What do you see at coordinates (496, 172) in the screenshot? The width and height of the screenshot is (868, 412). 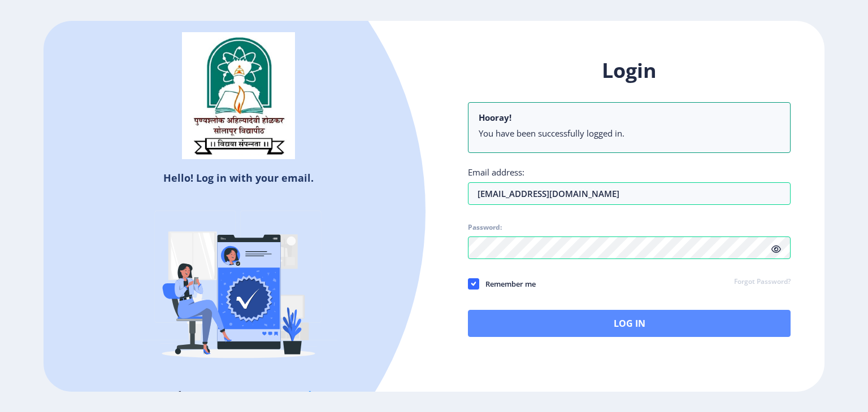 I see `label: Email address:` at bounding box center [496, 172].